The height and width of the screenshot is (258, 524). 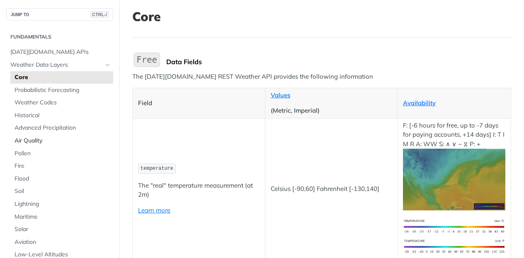 What do you see at coordinates (63, 243) in the screenshot?
I see `span: Aviation` at bounding box center [63, 243].